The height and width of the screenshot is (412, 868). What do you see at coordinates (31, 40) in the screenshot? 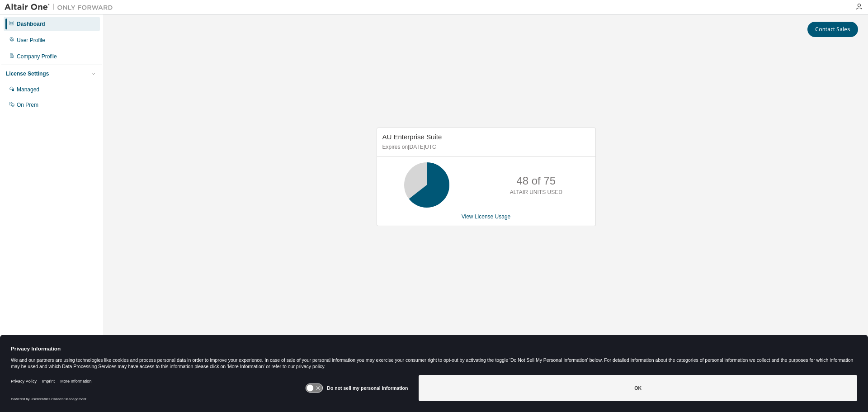
I see `div: User Profile` at bounding box center [31, 40].